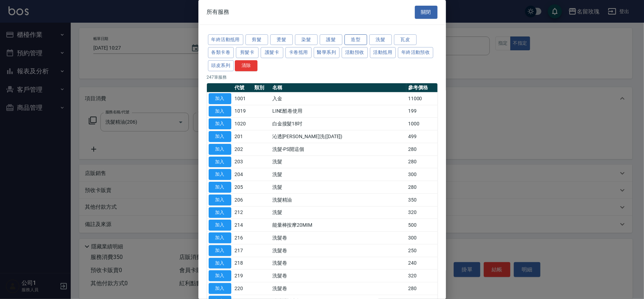  I want to click on p: 247 筆服務, so click(322, 77).